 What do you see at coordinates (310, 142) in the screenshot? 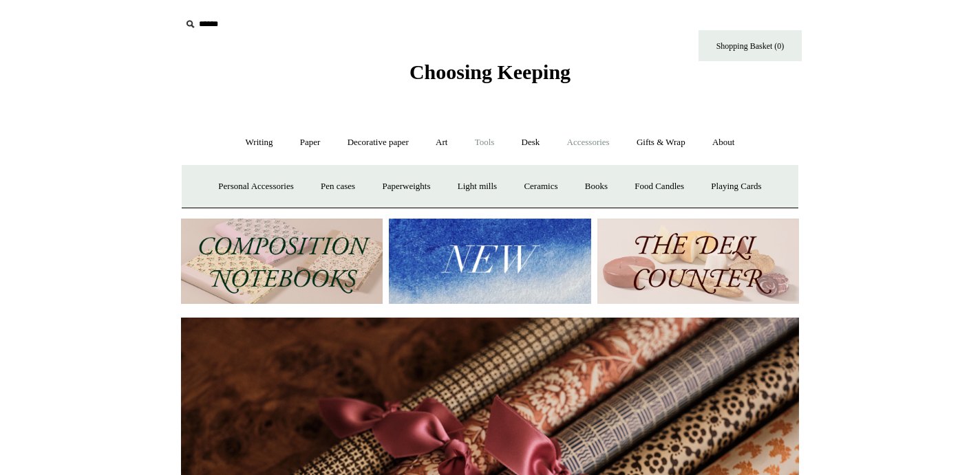
I see `a: Paper` at bounding box center [310, 142].